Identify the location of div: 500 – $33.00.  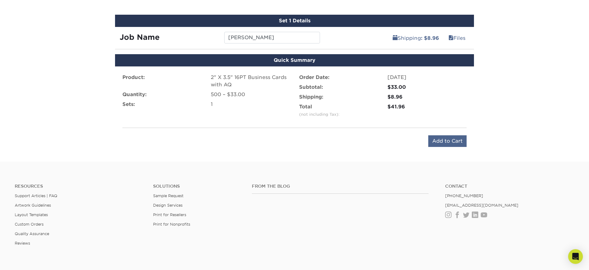
(250, 95).